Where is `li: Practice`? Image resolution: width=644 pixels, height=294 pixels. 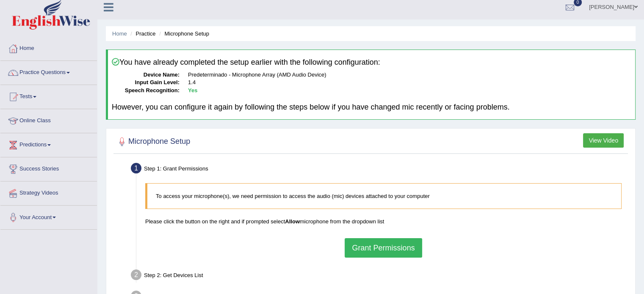
li: Practice is located at coordinates (142, 33).